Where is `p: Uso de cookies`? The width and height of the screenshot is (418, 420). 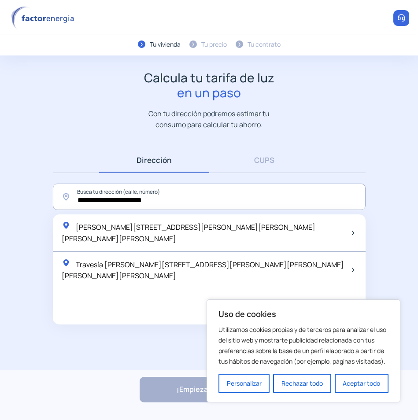
p: Uso de cookies is located at coordinates (304, 314).